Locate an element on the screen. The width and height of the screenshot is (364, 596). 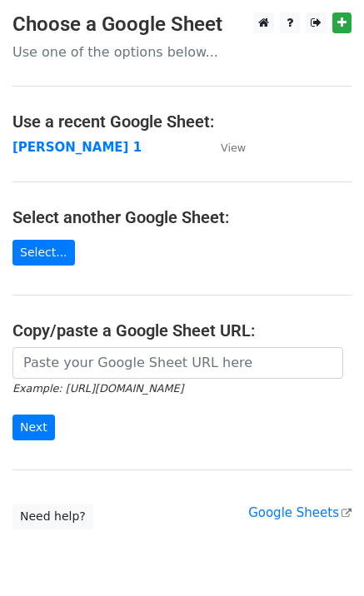
p: Use one of the options below... is located at coordinates (182, 52).